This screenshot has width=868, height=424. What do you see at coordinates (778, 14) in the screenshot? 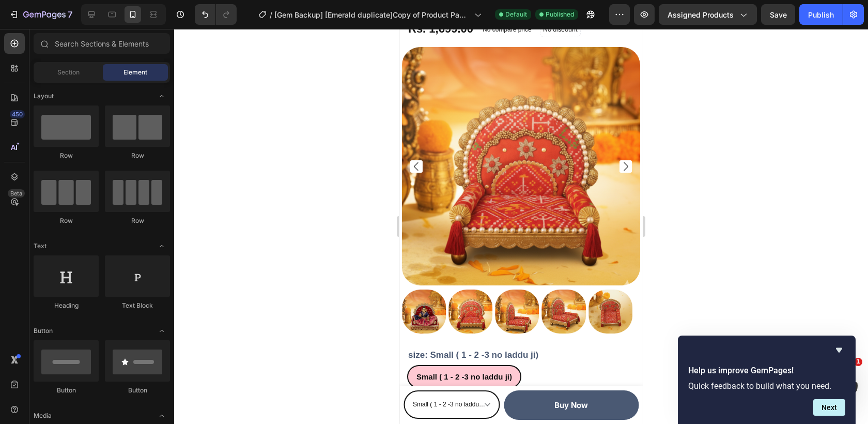
I see `button: Save` at bounding box center [778, 14].